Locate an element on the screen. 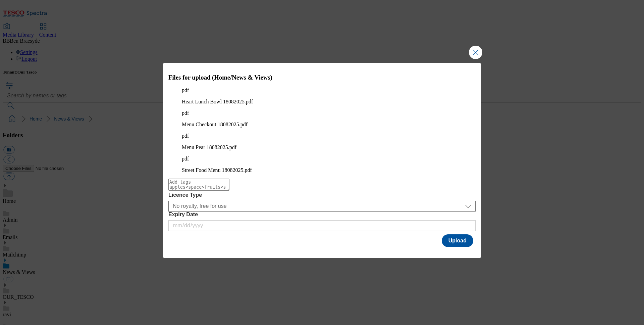 The image size is (644, 325). figcaption: Menu Checkout 18082025.pdf is located at coordinates (322, 125).